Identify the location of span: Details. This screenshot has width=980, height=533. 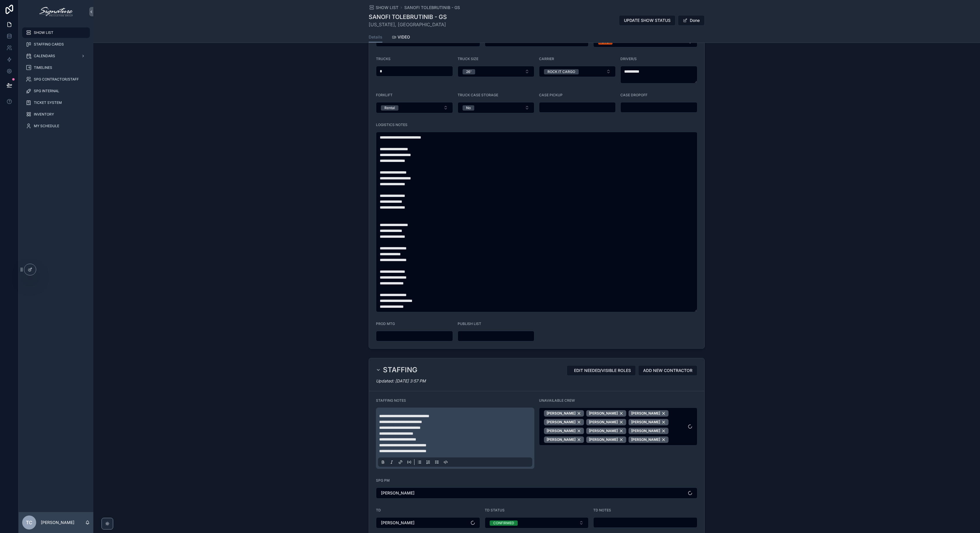
(375, 37).